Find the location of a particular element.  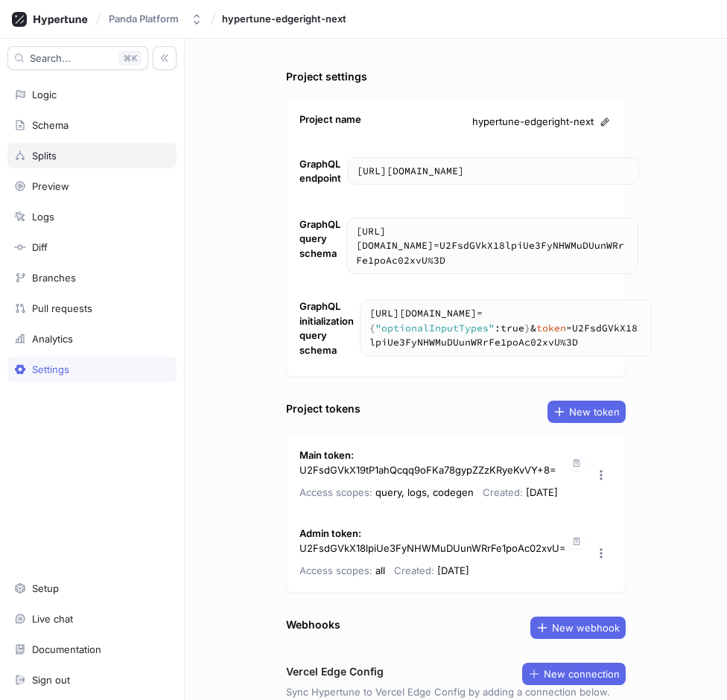

div: Webhooks is located at coordinates (313, 624).